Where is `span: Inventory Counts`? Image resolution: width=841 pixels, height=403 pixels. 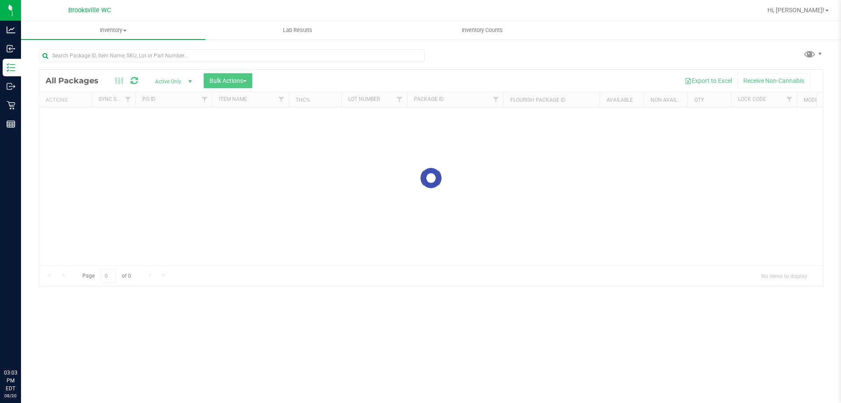 span: Inventory Counts is located at coordinates (482, 30).